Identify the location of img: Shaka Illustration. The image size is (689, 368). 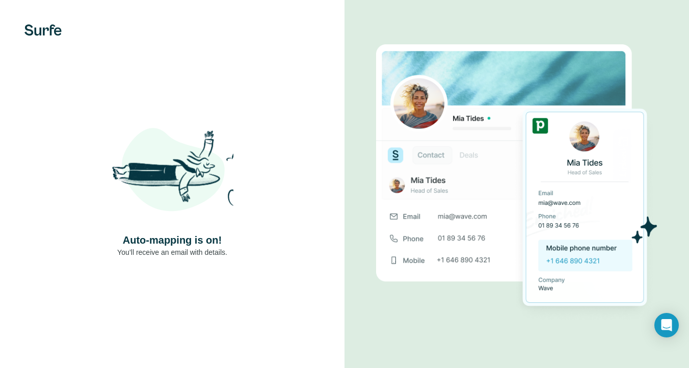
(172, 172).